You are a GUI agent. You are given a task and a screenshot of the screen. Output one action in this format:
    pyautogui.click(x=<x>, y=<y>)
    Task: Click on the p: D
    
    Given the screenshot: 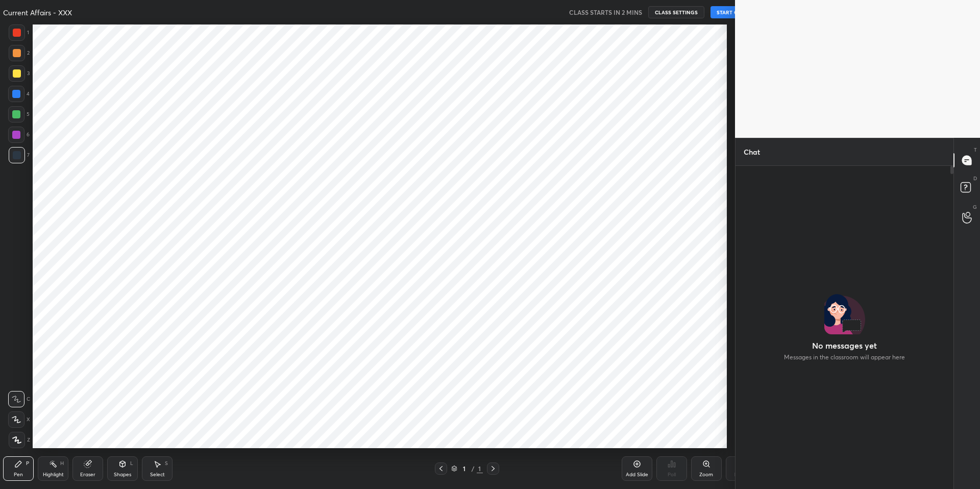 What is the action you would take?
    pyautogui.click(x=975, y=178)
    